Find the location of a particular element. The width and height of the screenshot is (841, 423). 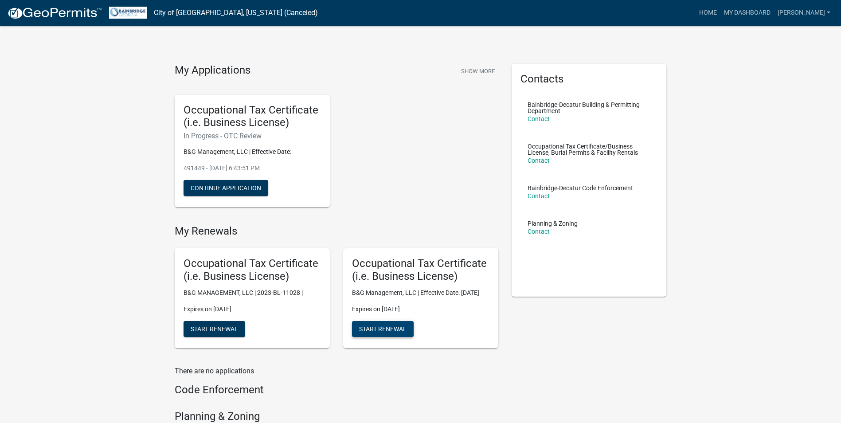

button: Show More is located at coordinates (478, 71).